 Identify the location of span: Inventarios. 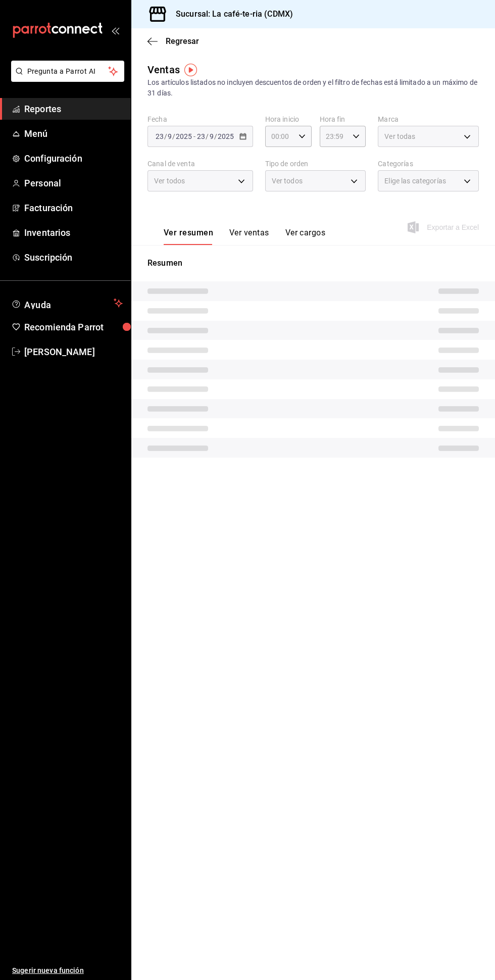
(73, 232).